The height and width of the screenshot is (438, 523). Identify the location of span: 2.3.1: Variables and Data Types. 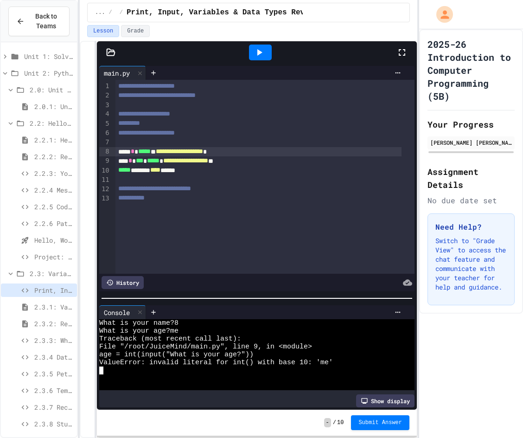
(54, 306).